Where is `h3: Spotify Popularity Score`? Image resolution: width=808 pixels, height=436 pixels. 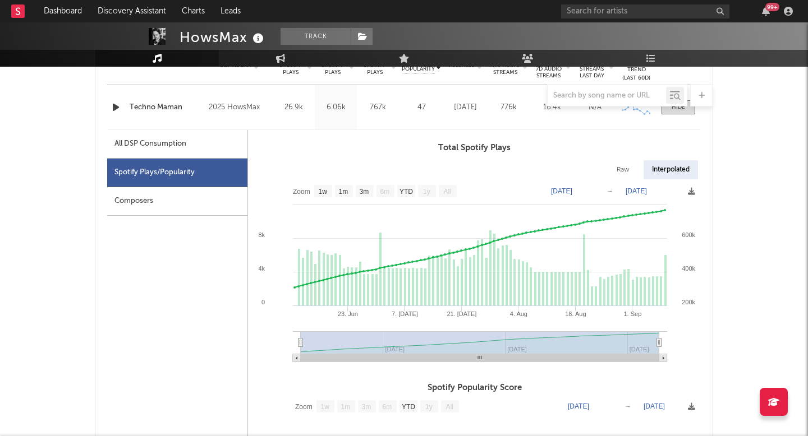 h3: Spotify Popularity Score is located at coordinates (474, 388).